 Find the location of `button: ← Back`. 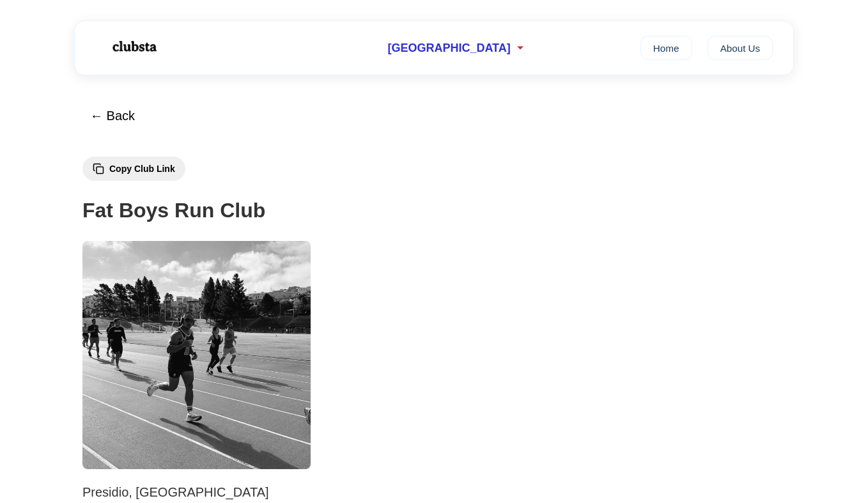

button: ← Back is located at coordinates (113, 115).